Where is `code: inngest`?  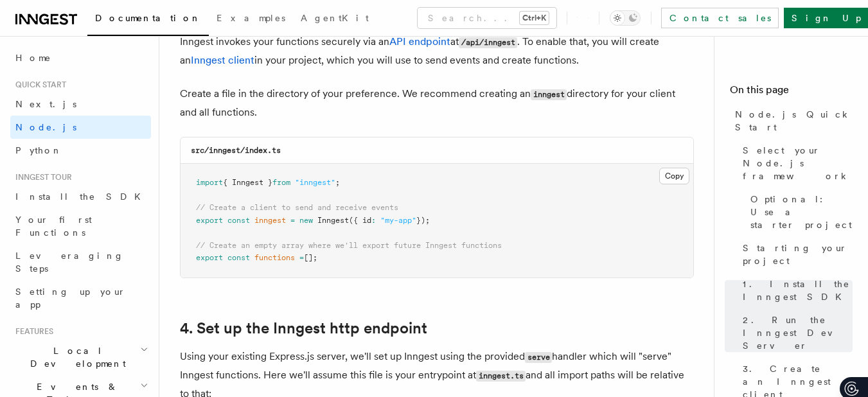 code: inngest is located at coordinates (549, 95).